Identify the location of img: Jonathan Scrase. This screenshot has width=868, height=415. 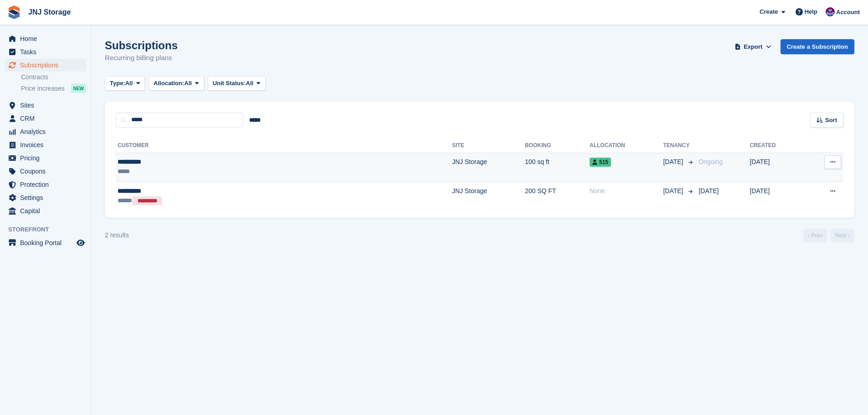
(830, 12).